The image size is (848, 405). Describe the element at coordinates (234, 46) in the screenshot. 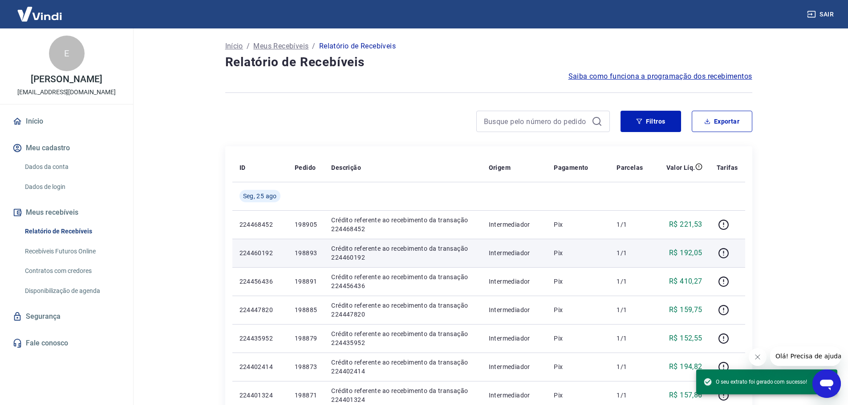

I see `p: Início` at that location.